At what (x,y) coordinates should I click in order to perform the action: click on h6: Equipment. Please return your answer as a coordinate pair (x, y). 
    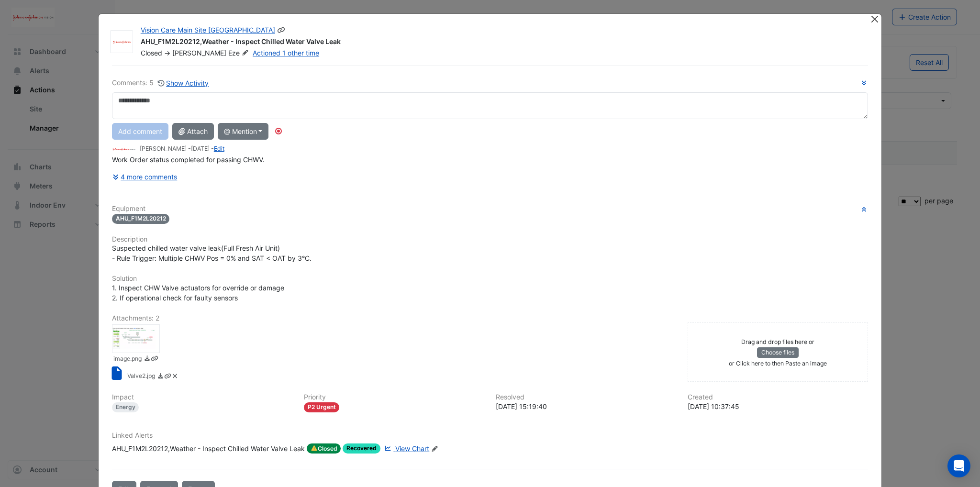
    Looking at the image, I should click on (490, 209).